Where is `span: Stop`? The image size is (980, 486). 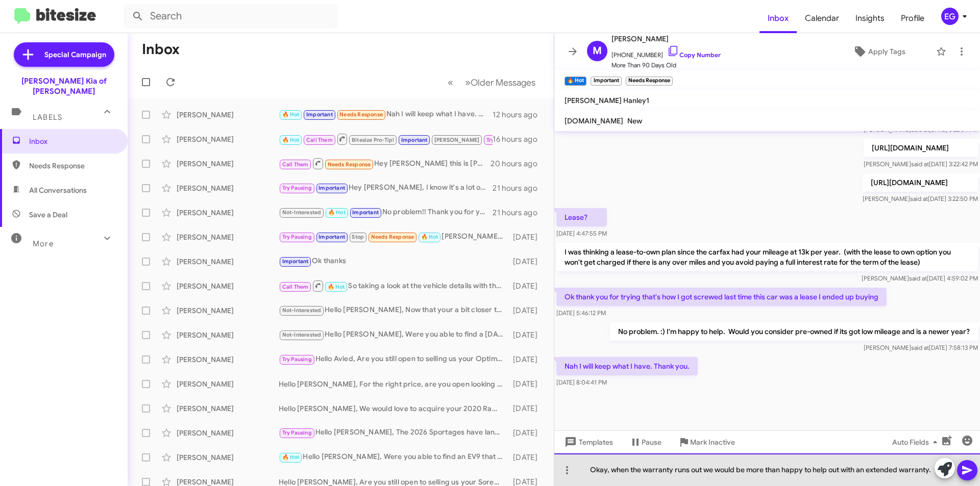 span: Stop is located at coordinates (358, 237).